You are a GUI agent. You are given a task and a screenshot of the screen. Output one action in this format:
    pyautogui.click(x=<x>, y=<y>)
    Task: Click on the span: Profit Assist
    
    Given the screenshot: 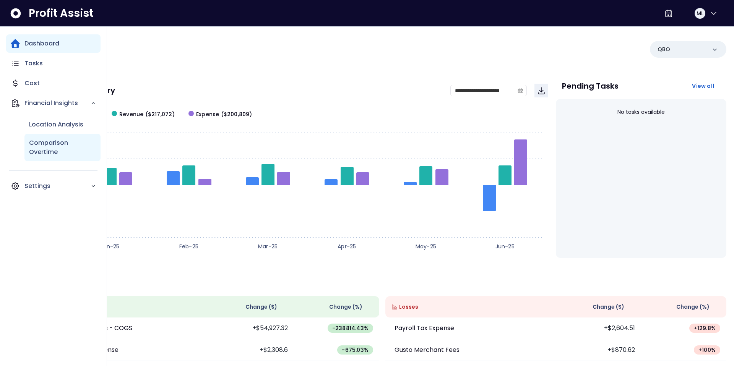 What is the action you would take?
    pyautogui.click(x=61, y=13)
    